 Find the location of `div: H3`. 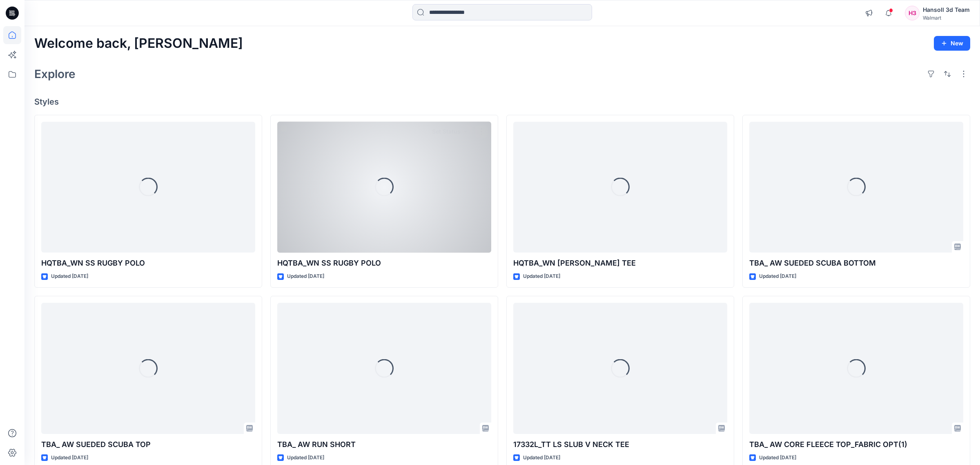

div: H3 is located at coordinates (912, 13).